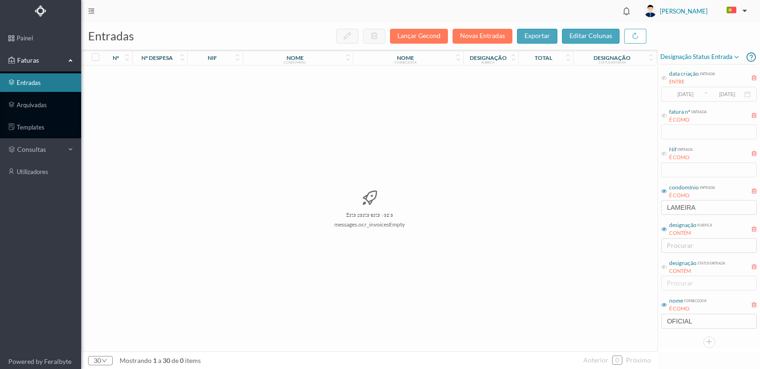  Describe the element at coordinates (370, 214) in the screenshot. I see `h4: Esta pasta está vazia` at that location.